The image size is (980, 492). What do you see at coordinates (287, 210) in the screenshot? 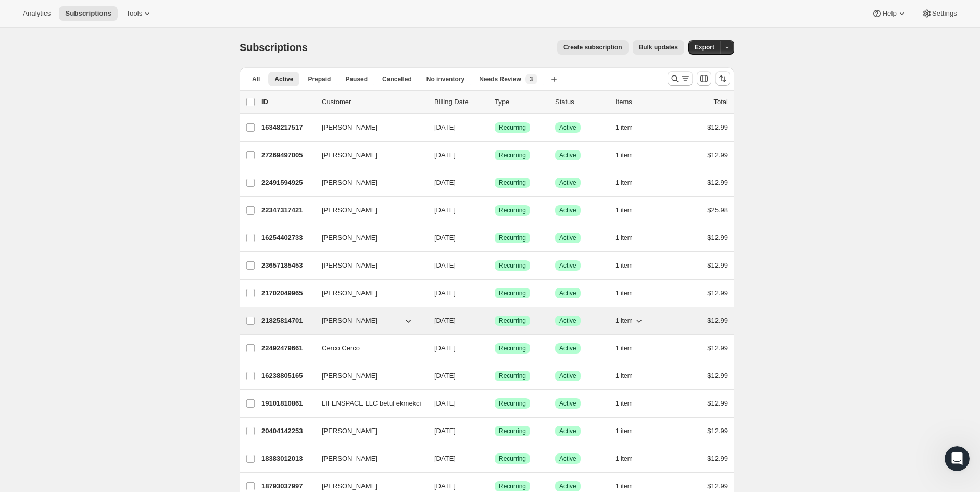
I see `p: 22347317421` at bounding box center [287, 210].